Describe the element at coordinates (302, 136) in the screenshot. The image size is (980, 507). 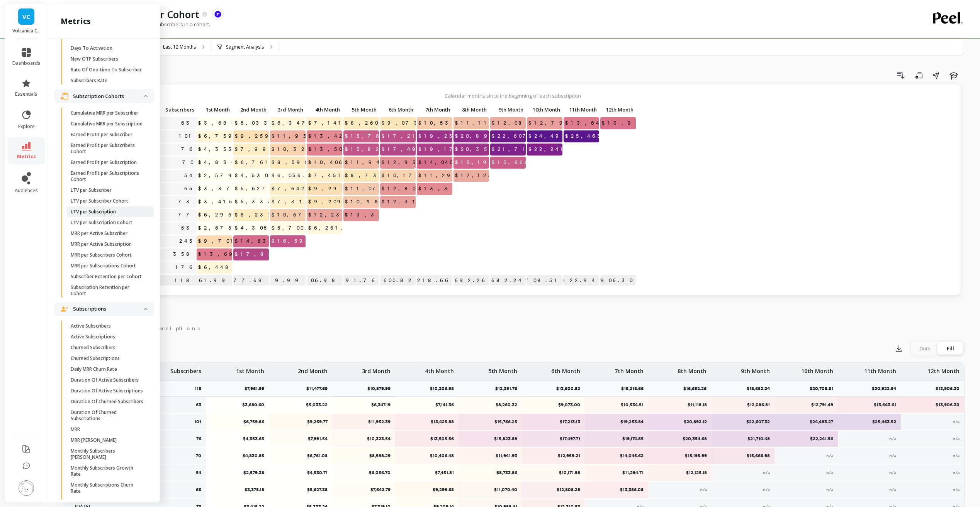
I see `span: $11,952.39` at that location.